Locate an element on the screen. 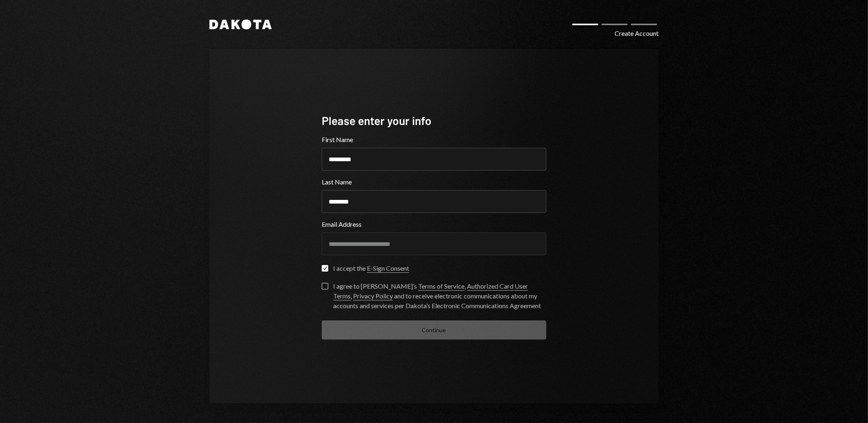  a: Authorized Card User Terms is located at coordinates (431, 291).